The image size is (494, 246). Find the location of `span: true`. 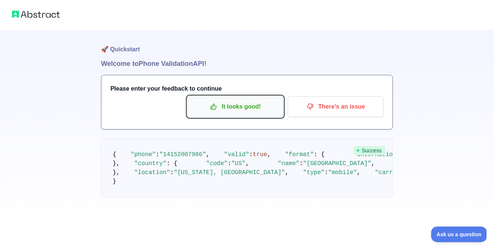

span: true is located at coordinates (260, 155).